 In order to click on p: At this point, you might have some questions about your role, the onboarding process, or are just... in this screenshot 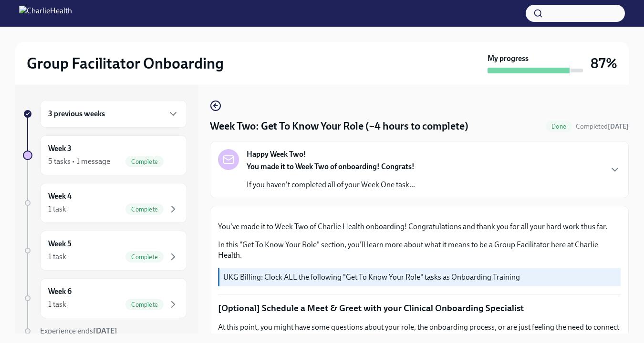, I will do `click(419, 332)`.